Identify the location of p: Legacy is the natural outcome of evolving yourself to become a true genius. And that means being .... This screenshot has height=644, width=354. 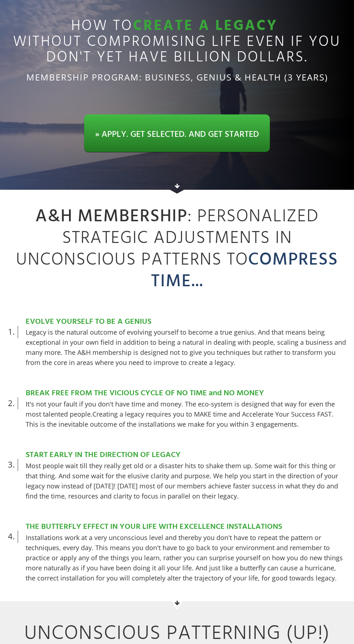
(186, 342).